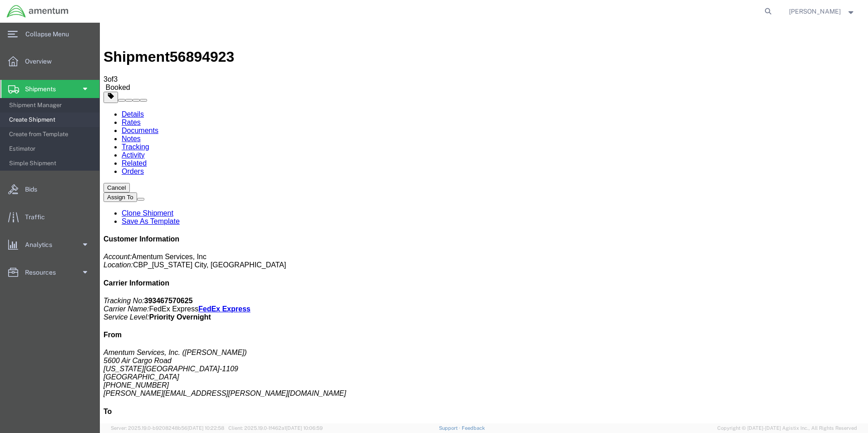 This screenshot has width=868, height=433. Describe the element at coordinates (102, 34) in the screenshot. I see `span: 56894923` at that location.